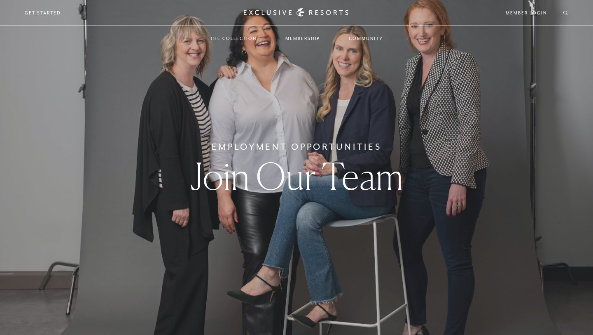  Describe the element at coordinates (42, 13) in the screenshot. I see `a: Get Started` at that location.